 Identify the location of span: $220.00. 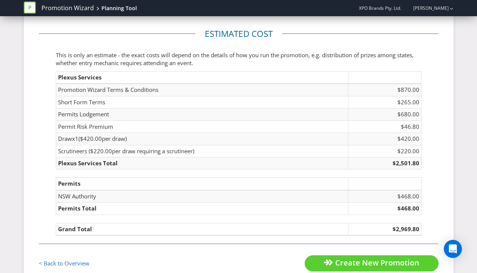
(101, 151).